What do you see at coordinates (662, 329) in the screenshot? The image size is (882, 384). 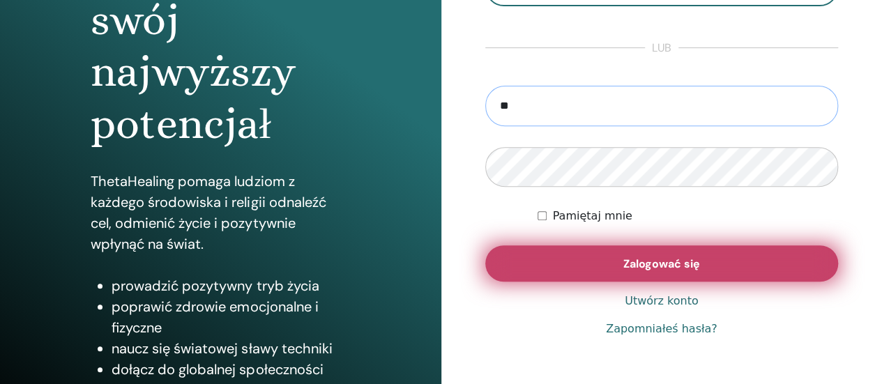 I see `a: Zapomniałeś hasła?` at bounding box center [662, 329].